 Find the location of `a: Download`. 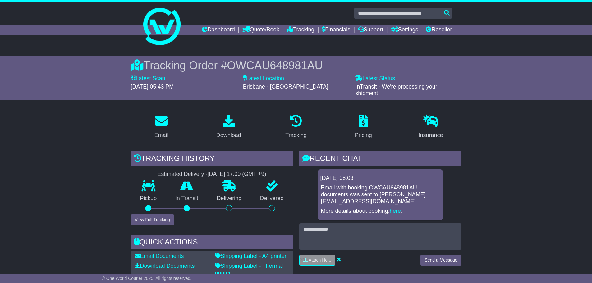

a: Download is located at coordinates (229, 127).